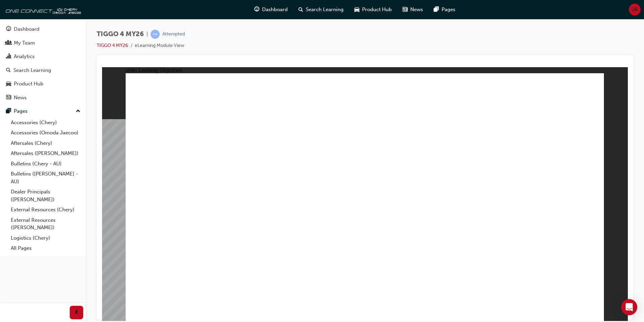 Image resolution: width=644 pixels, height=322 pixels. I want to click on a: News, so click(43, 97).